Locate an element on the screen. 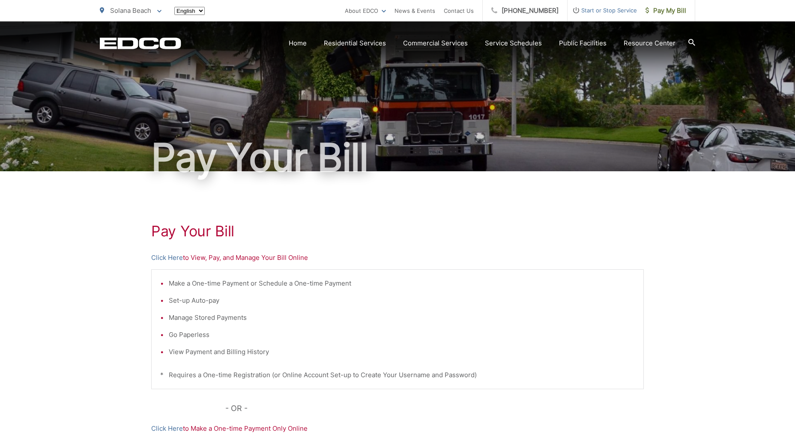 This screenshot has width=795, height=438. a: Public Facilities is located at coordinates (582, 43).